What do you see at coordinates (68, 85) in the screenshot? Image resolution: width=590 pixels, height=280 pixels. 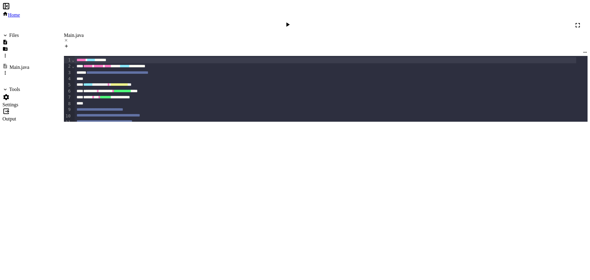 I see `div: 5` at bounding box center [68, 85].